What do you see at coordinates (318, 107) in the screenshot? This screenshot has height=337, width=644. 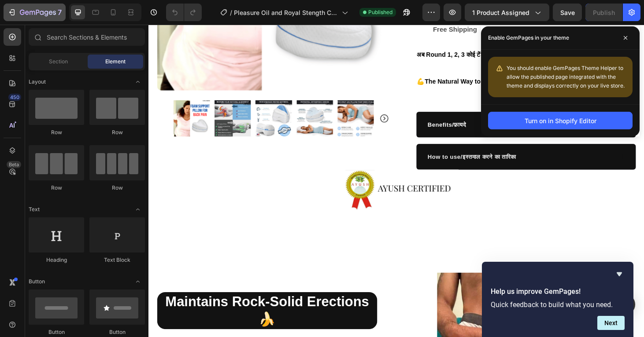 I see `span: Benefits/फ़ायदे` at bounding box center [318, 107].